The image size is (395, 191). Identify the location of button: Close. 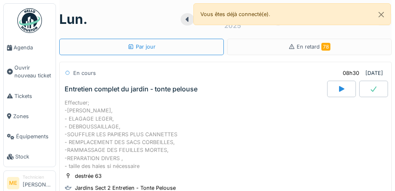
(381, 14).